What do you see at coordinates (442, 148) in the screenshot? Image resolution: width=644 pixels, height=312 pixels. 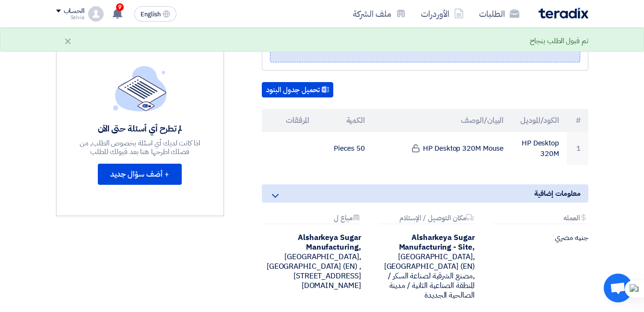 I see `td: HP Desktop 320M Mouse` at bounding box center [442, 148].